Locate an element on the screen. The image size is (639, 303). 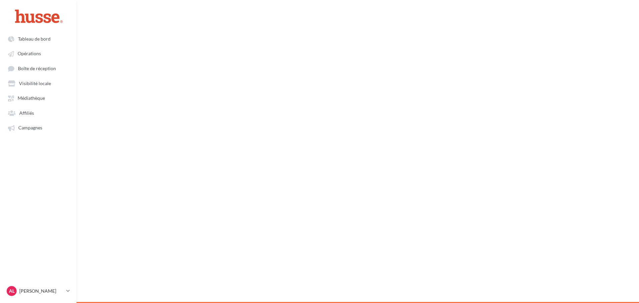
span: Campagnes is located at coordinates (30, 128).